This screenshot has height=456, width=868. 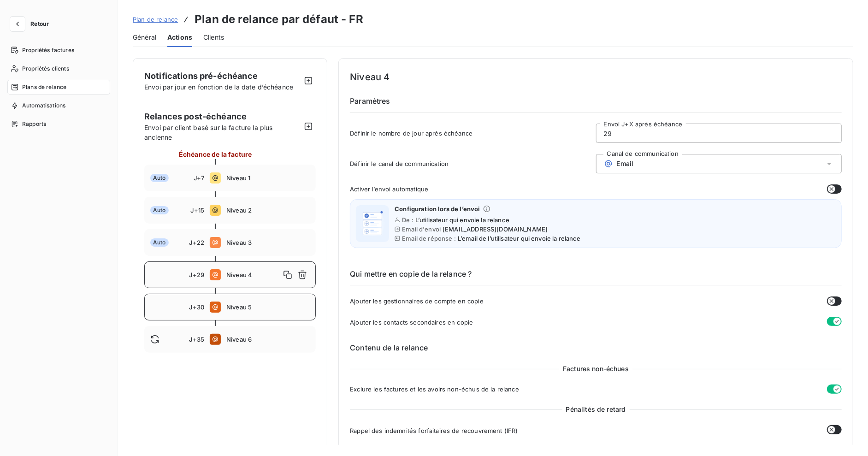 I want to click on span: Clients, so click(x=213, y=38).